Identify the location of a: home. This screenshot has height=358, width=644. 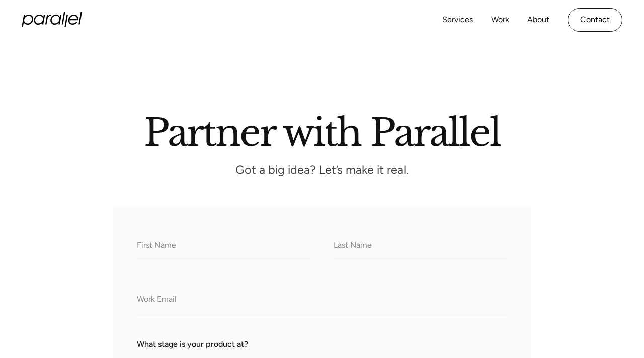
(52, 20).